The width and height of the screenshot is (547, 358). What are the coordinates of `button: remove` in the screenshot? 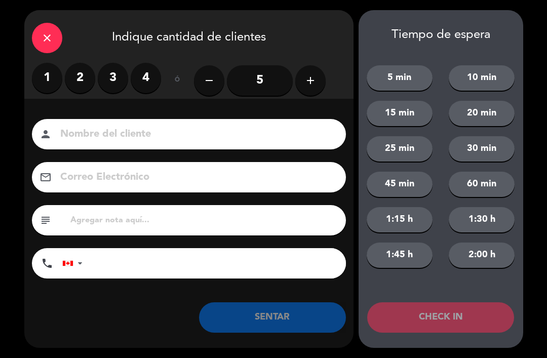 It's located at (209, 81).